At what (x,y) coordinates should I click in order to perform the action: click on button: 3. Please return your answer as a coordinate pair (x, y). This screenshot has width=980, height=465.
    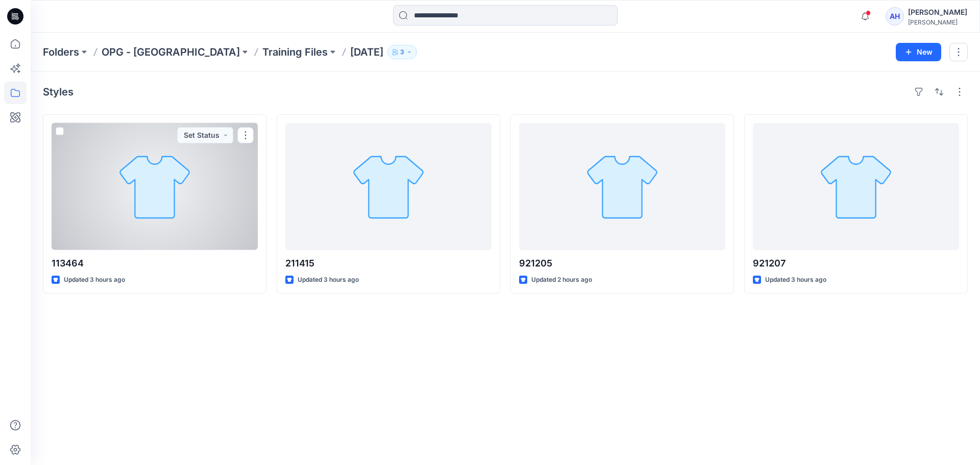
    Looking at the image, I should click on (402, 52).